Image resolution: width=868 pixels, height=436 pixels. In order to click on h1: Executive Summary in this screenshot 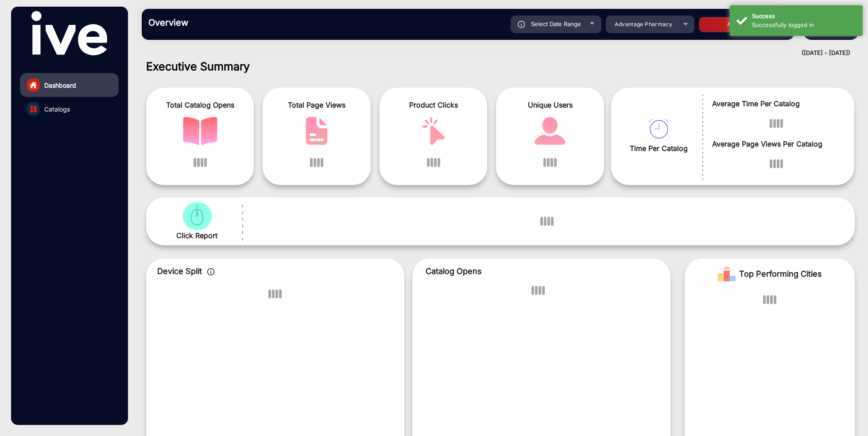, I will do `click(501, 66)`.